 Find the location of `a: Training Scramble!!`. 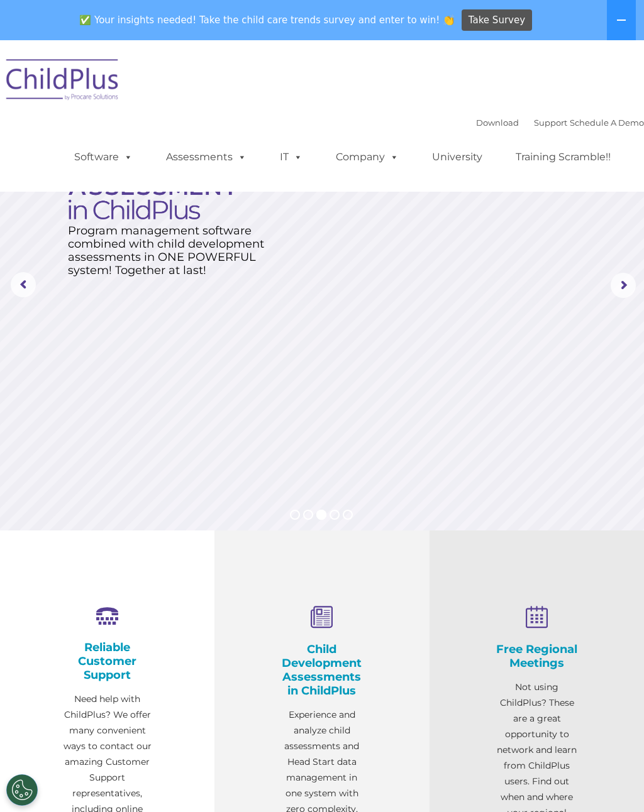

a: Training Scramble!! is located at coordinates (563, 157).